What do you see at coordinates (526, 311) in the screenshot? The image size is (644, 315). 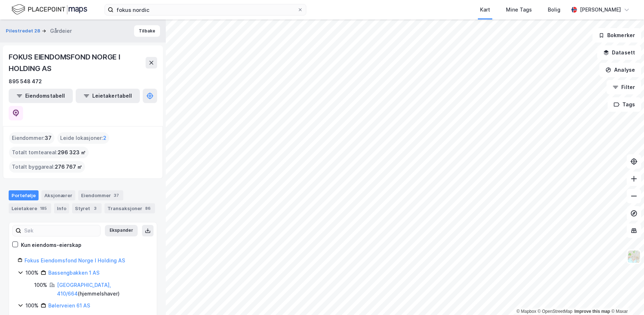 I see `a: Mapbox` at bounding box center [526, 311].